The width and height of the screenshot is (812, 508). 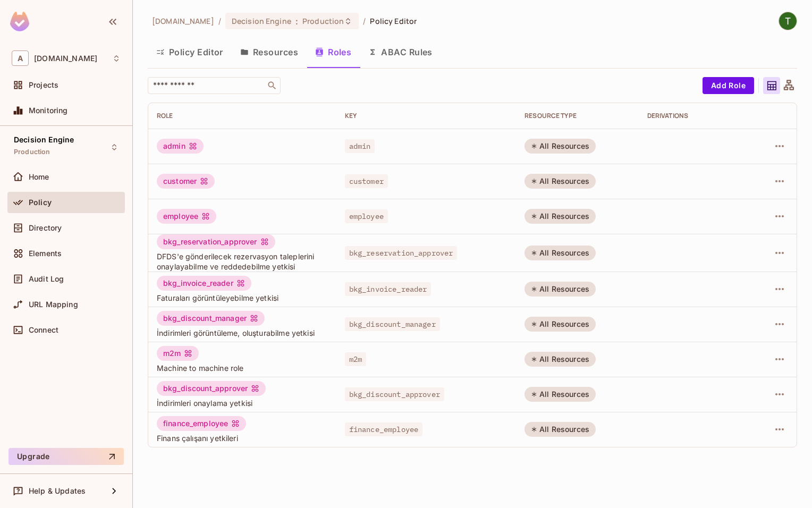 I want to click on span: A, so click(x=20, y=58).